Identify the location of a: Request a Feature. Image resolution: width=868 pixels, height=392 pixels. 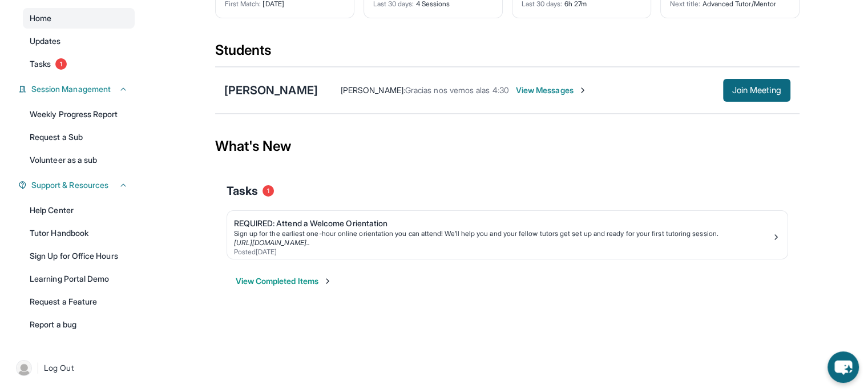
(79, 302).